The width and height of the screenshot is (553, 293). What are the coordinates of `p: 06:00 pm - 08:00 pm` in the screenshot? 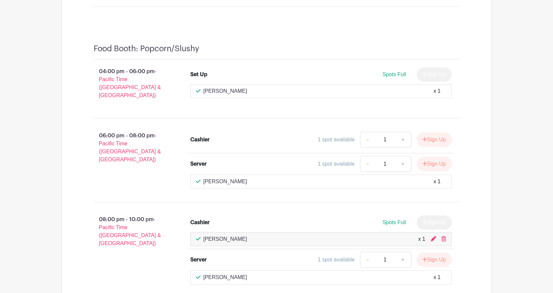 It's located at (131, 147).